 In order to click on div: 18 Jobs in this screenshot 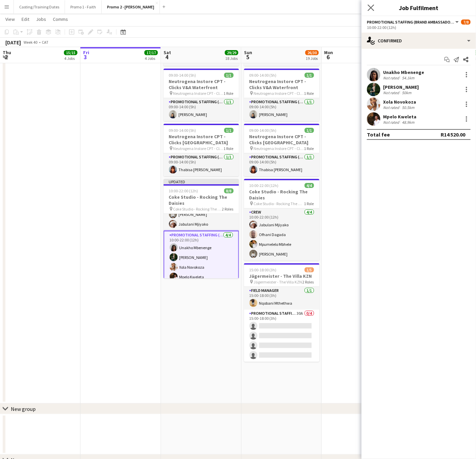, I will do `click(232, 58)`.